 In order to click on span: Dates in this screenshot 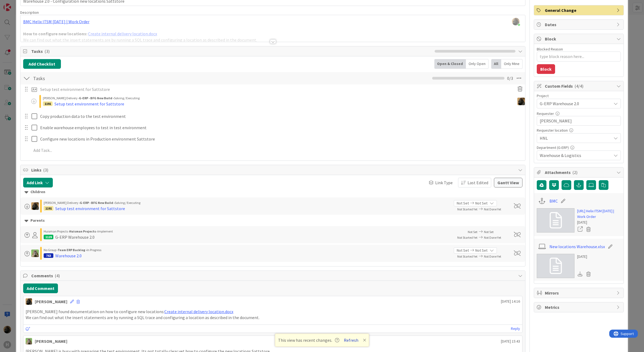, I will do `click(579, 24)`.